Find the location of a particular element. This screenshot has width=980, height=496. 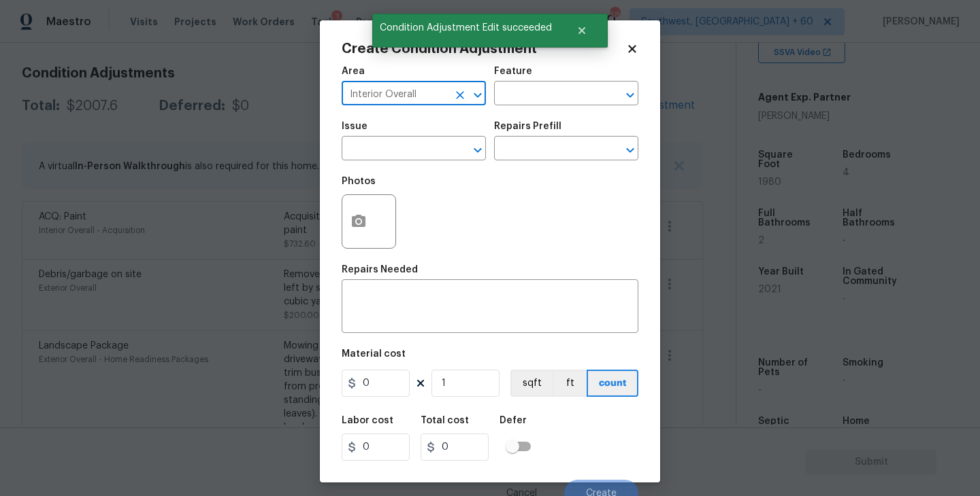

h5: Labor cost is located at coordinates (368, 421).